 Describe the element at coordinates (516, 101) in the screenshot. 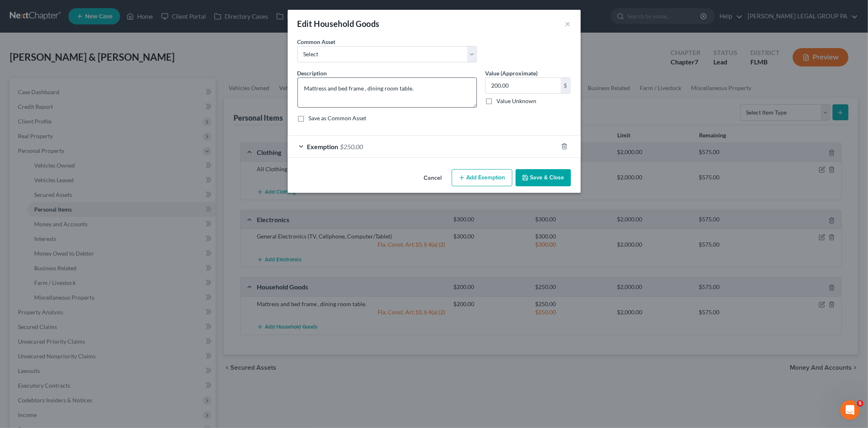

I see `label: Value Unknown` at that location.